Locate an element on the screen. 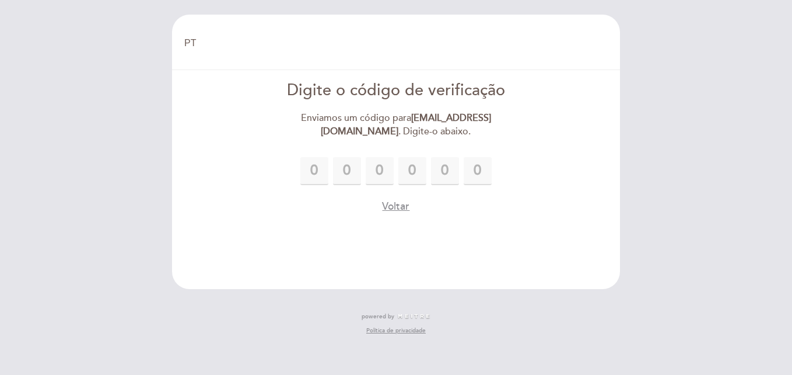  div: Enviamos um código para . Digite-o abaixo. is located at coordinates (396, 125).